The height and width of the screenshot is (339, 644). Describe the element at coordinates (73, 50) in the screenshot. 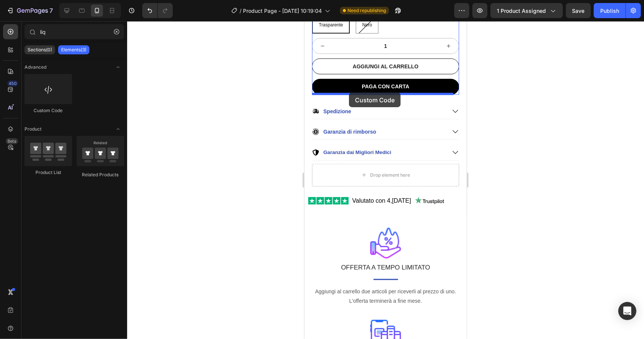

I see `p: Elements(3)` at that location.